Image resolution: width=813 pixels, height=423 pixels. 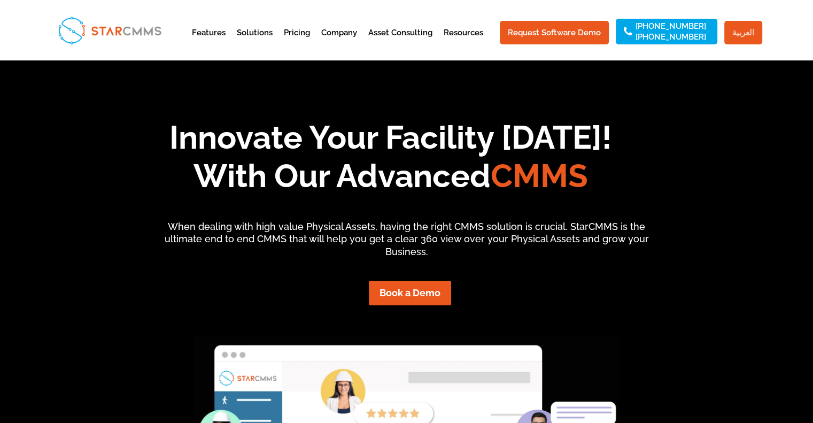 What do you see at coordinates (110, 30) in the screenshot?
I see `img: StarCMMS` at bounding box center [110, 30].